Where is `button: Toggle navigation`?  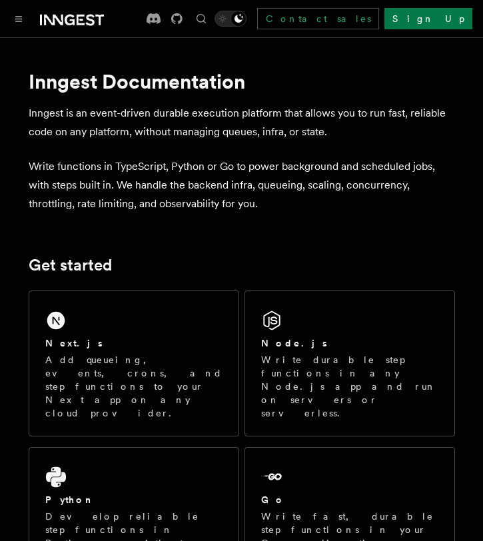 button: Toggle navigation is located at coordinates (19, 19).